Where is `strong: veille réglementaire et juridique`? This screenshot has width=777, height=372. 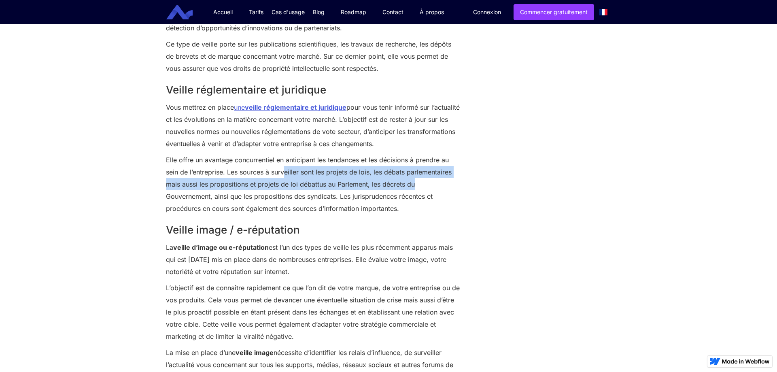 strong: veille réglementaire et juridique is located at coordinates (295, 107).